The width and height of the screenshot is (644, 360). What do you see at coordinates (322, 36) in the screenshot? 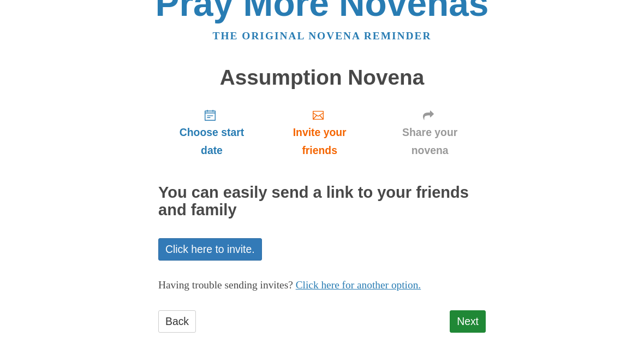
I see `a: The original novena reminder` at bounding box center [322, 36].